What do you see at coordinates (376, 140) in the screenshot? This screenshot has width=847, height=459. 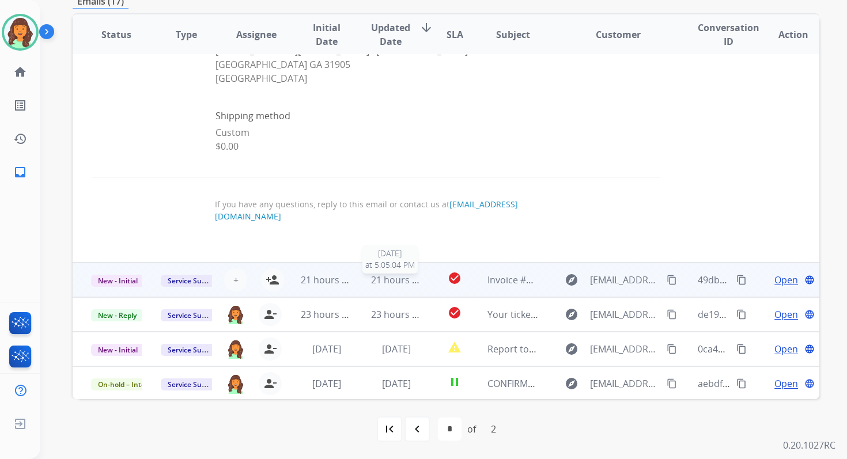 I see `p: Custom $0.00` at bounding box center [376, 140].